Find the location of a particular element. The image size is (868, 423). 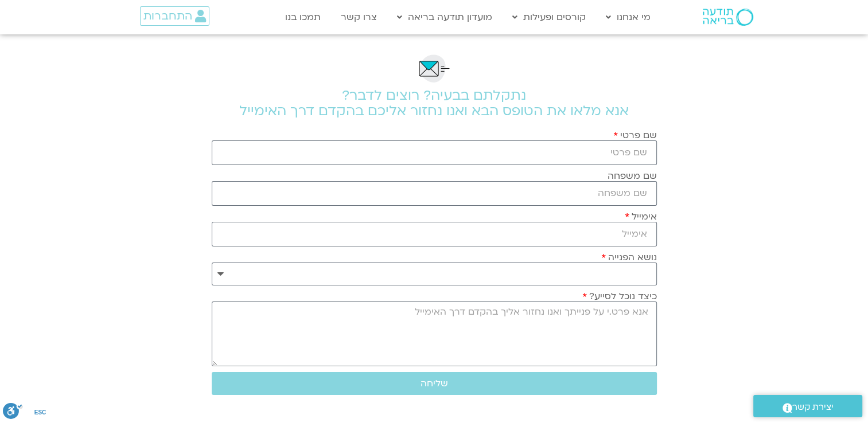

a: צרו קשר is located at coordinates (359, 17).